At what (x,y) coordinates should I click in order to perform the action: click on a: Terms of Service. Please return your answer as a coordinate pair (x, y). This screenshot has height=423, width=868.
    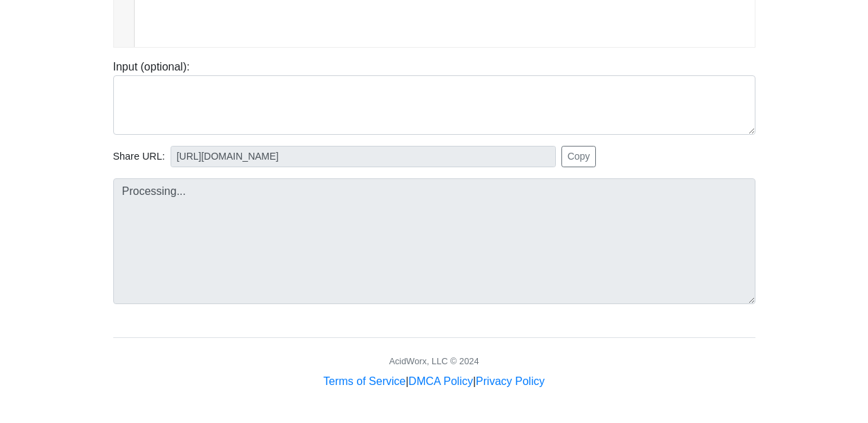
    Looking at the image, I should click on (364, 381).